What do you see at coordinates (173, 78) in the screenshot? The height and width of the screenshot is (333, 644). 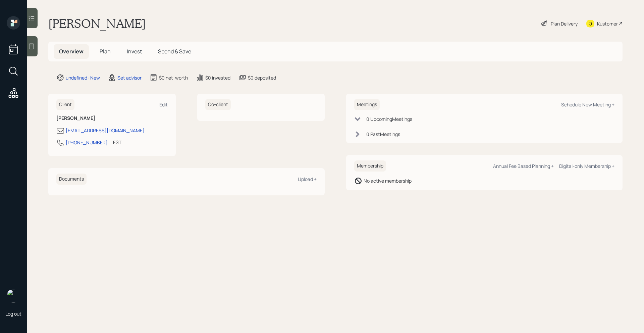 I see `div: $0 net-worth` at bounding box center [173, 78].